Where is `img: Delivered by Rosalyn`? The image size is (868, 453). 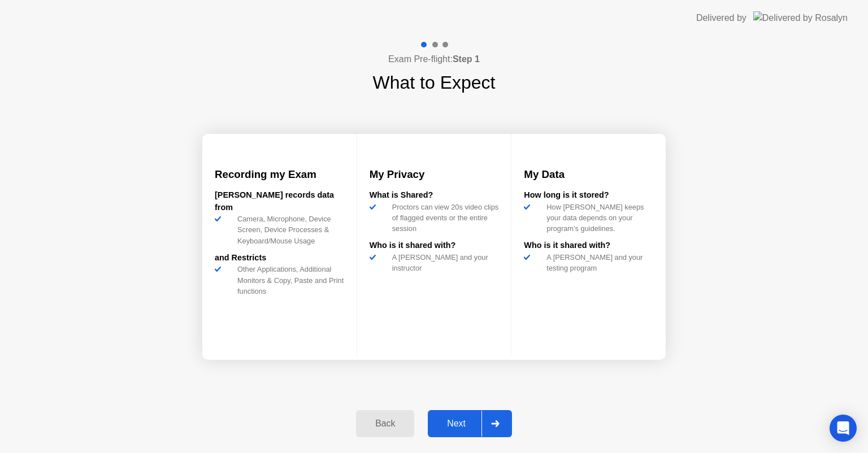 img: Delivered by Rosalyn is located at coordinates (800, 17).